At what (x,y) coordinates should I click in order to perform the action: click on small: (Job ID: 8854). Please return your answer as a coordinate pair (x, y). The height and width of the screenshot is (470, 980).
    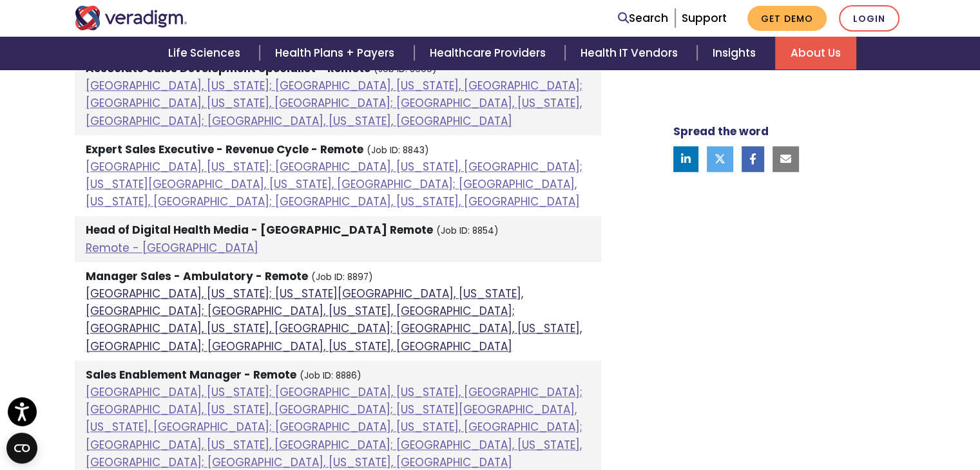
    Looking at the image, I should click on (467, 230).